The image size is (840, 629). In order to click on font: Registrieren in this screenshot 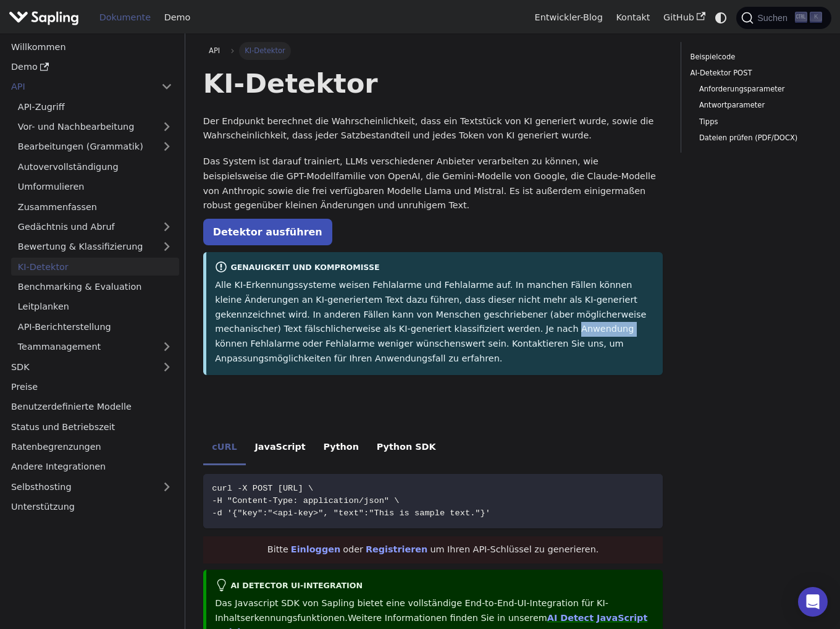, I will do `click(396, 549)`.